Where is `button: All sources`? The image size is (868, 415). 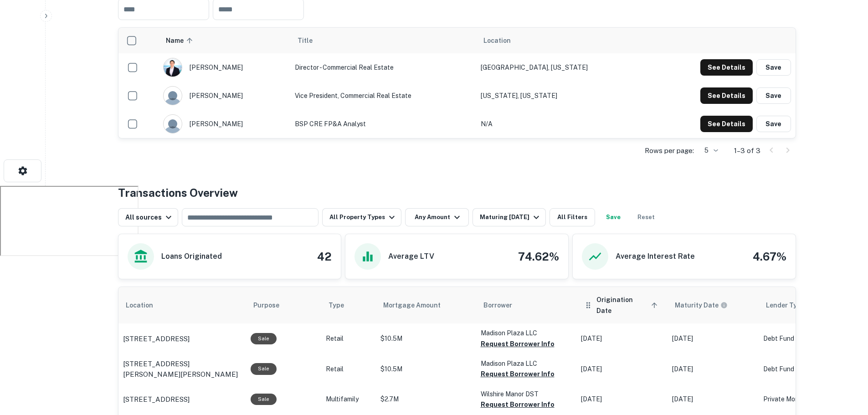
button: All sources is located at coordinates (148, 217).